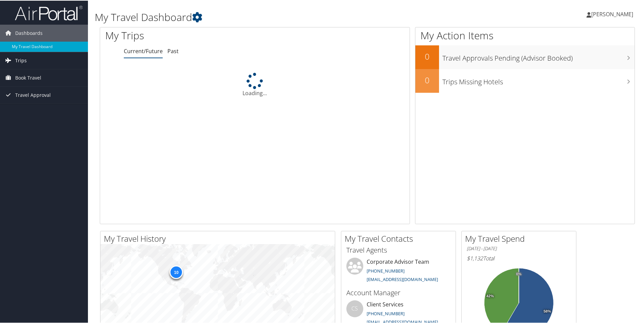  What do you see at coordinates (399, 271) in the screenshot?
I see `li: Corporate Advisor Team` at bounding box center [399, 271].